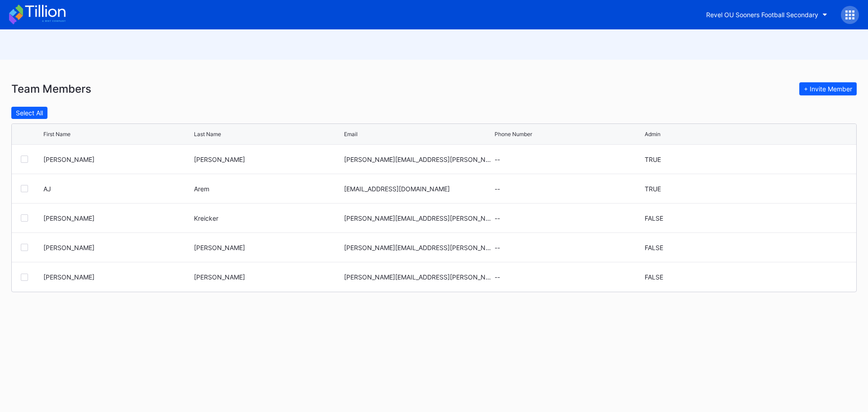  Describe the element at coordinates (513, 134) in the screenshot. I see `div: Phone Number` at that location.